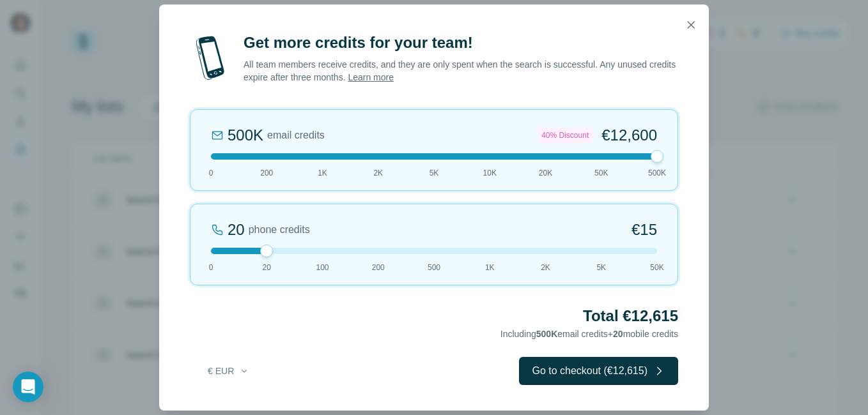 Image resolution: width=868 pixels, height=415 pixels. What do you see at coordinates (545, 173) in the screenshot?
I see `span: 20K` at bounding box center [545, 173].